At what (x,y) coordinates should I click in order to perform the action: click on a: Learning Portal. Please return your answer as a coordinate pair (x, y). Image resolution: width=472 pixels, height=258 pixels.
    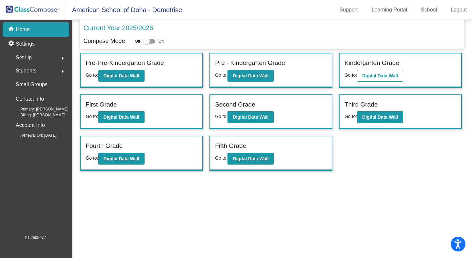
    Looking at the image, I should click on (390, 10).